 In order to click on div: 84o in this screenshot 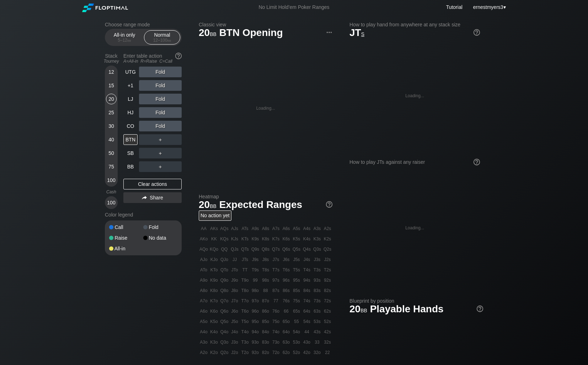, I will do `click(266, 332)`.